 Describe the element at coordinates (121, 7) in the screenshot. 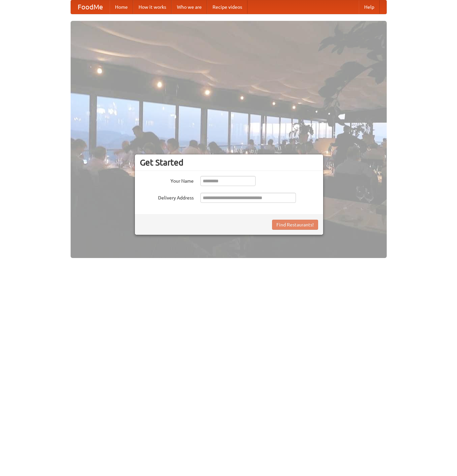

I see `a: Home` at that location.